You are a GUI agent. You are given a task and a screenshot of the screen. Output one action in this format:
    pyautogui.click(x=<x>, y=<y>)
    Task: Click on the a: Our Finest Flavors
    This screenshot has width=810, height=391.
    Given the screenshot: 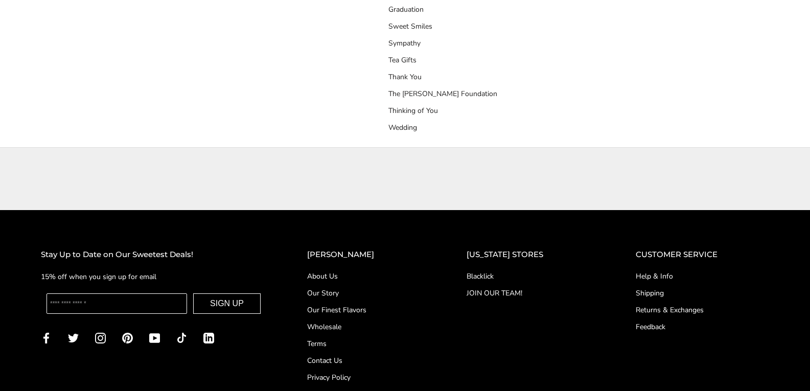 What is the action you would take?
    pyautogui.click(x=366, y=310)
    